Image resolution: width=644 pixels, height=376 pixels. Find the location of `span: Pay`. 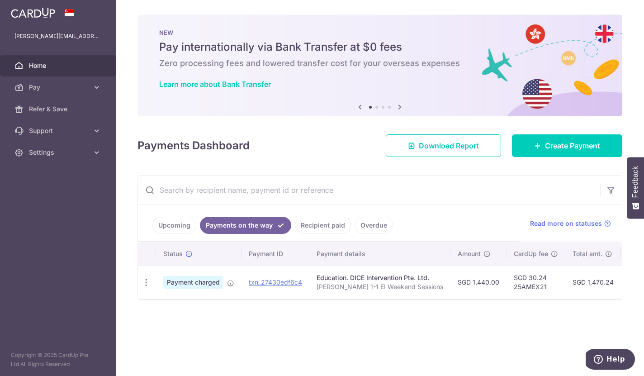

span: Pay is located at coordinates (59, 87).